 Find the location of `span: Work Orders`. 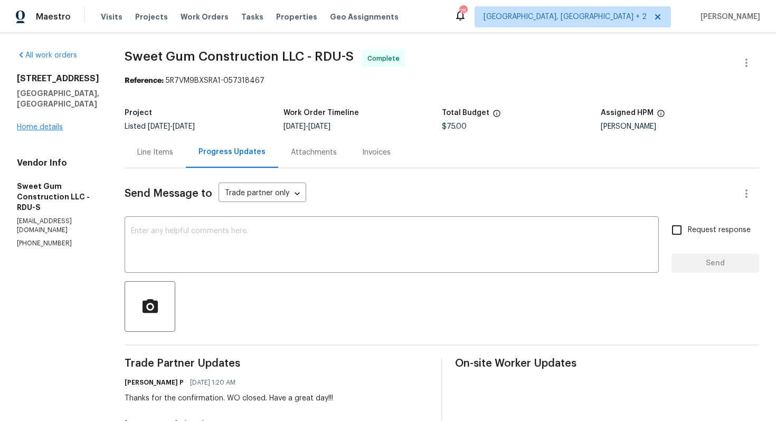

span: Work Orders is located at coordinates (204, 17).